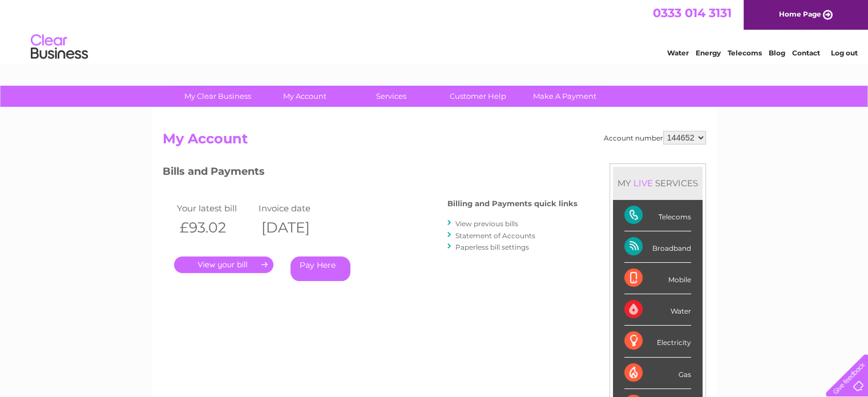  I want to click on div: LIVE, so click(643, 182).